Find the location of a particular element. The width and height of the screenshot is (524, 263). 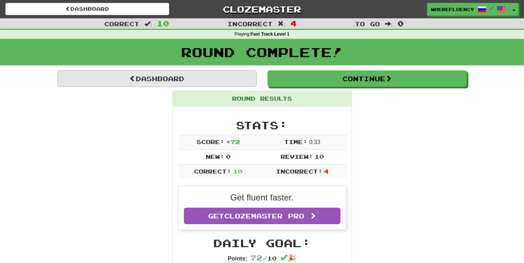

button: Continue is located at coordinates (367, 79).